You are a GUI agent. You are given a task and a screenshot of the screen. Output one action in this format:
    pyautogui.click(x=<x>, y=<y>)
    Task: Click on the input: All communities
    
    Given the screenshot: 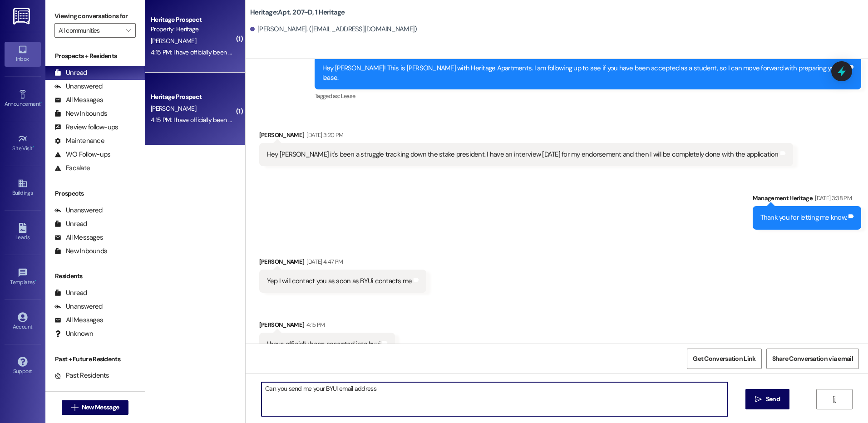 What is the action you would take?
    pyautogui.click(x=90, y=31)
    